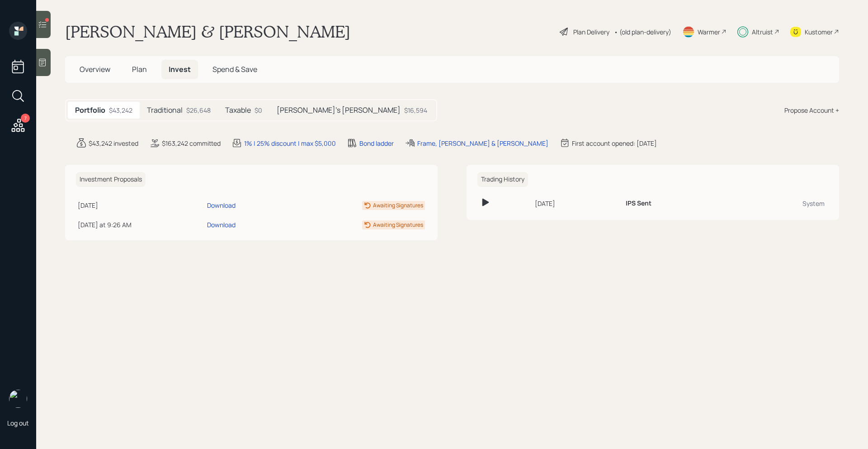 This screenshot has width=868, height=449. What do you see at coordinates (18, 422) in the screenshot?
I see `div: Log out` at bounding box center [18, 422].